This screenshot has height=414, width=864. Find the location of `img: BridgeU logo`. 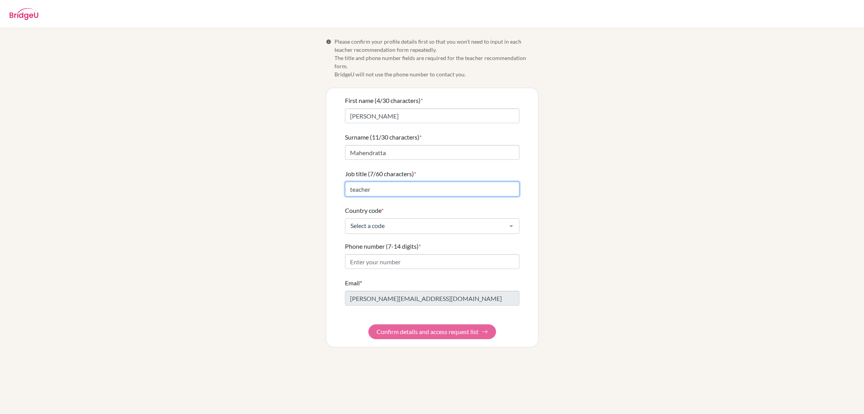

img: BridgeU logo is located at coordinates (24, 14).